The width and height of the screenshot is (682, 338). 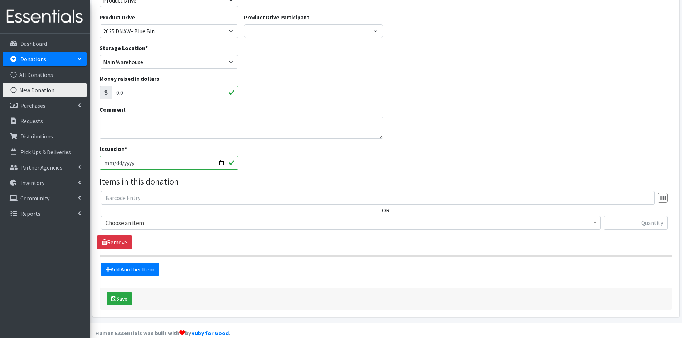 I want to click on a: Inventory, so click(x=45, y=183).